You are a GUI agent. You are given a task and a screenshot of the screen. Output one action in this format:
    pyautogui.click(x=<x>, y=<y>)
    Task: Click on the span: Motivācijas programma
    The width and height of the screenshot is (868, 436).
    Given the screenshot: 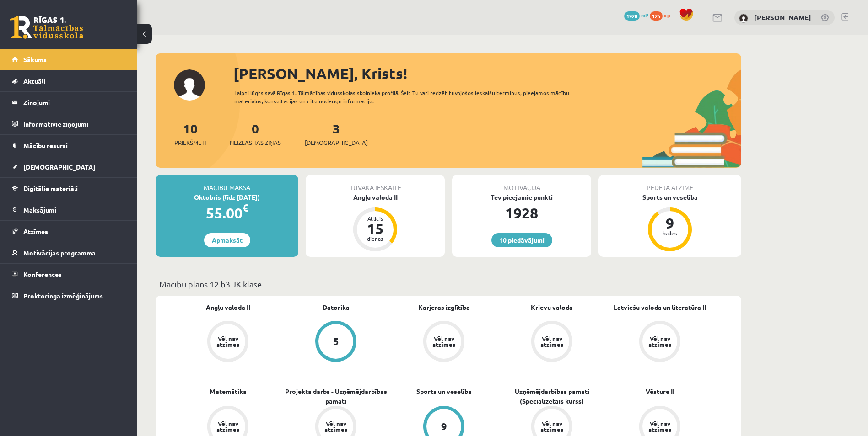 What is the action you would take?
    pyautogui.click(x=60, y=253)
    